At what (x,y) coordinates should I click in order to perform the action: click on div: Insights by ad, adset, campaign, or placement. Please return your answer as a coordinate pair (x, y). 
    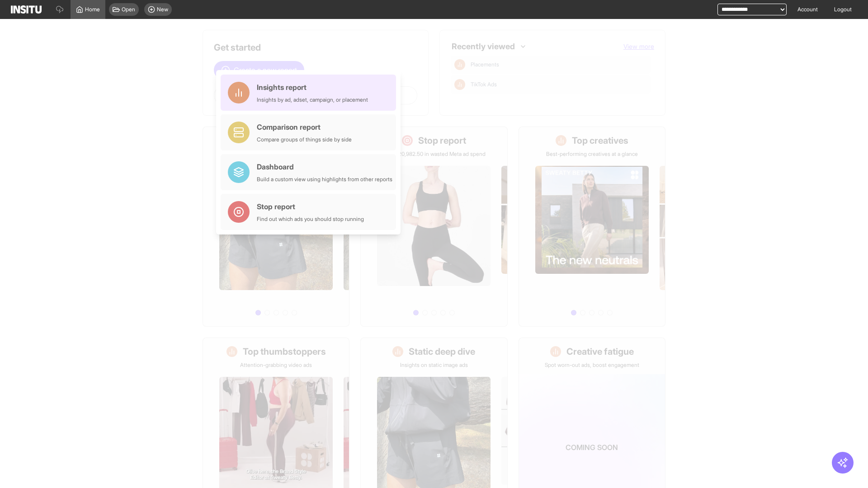
    Looking at the image, I should click on (313, 100).